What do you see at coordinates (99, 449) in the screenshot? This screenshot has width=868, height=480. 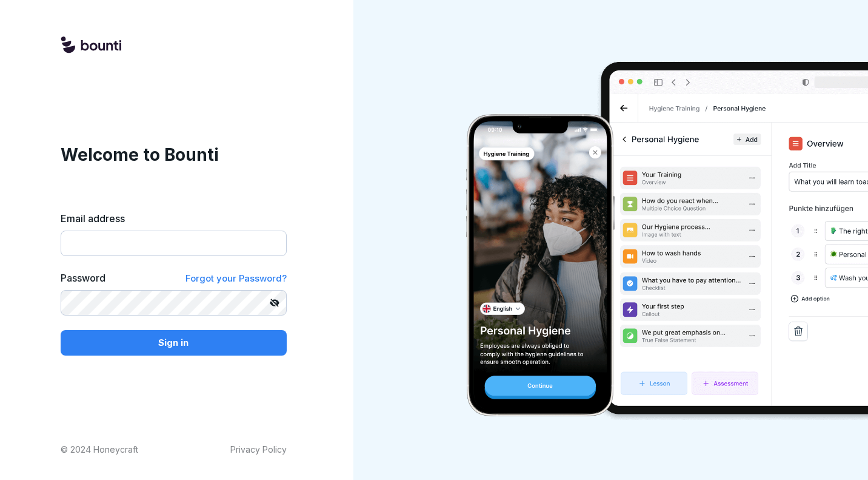 I see `p: © 2024 Honeycraft` at bounding box center [99, 449].